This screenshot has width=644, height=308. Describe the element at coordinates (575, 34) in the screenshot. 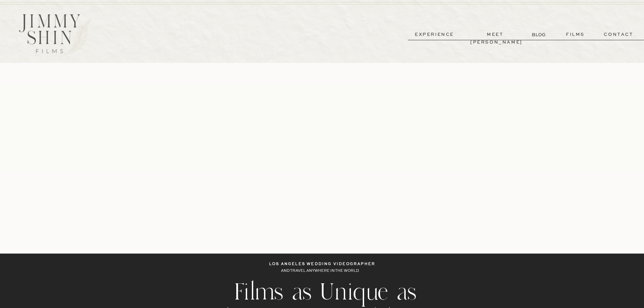

I see `p: films` at that location.